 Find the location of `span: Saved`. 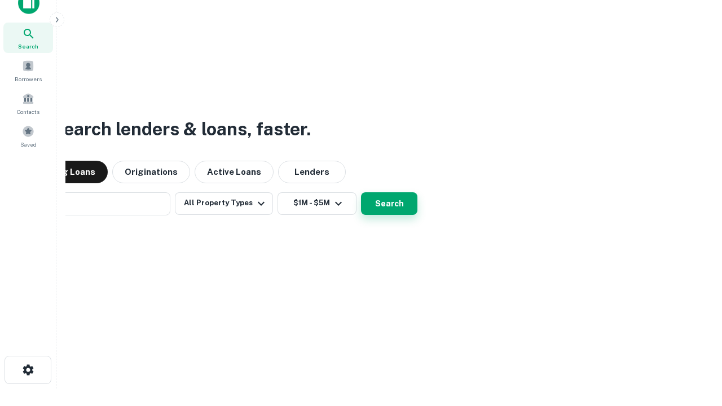

span: Saved is located at coordinates (28, 144).